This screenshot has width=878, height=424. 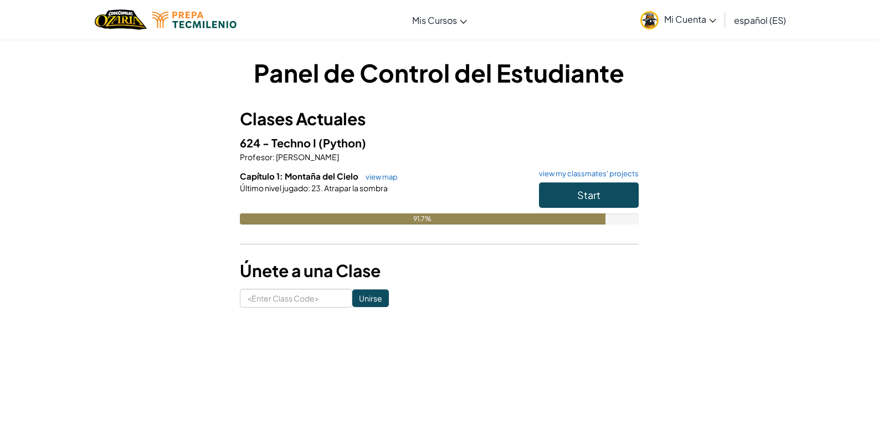 I want to click on span: 624 - Techno I, so click(x=279, y=142).